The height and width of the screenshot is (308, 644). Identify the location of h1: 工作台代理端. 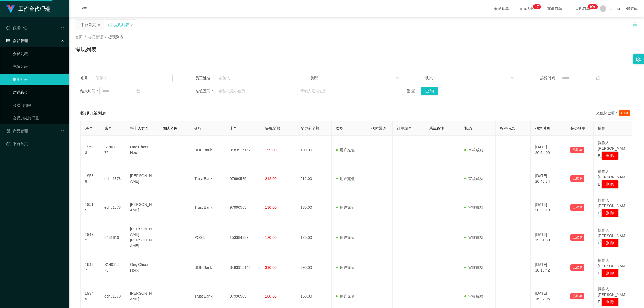
(34, 9).